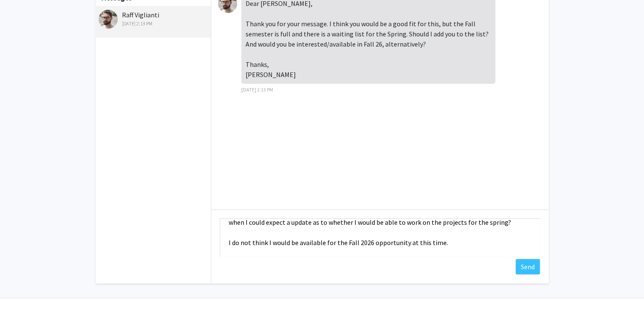  Describe the element at coordinates (380, 238) in the screenshot. I see `textarea: Message` at that location.